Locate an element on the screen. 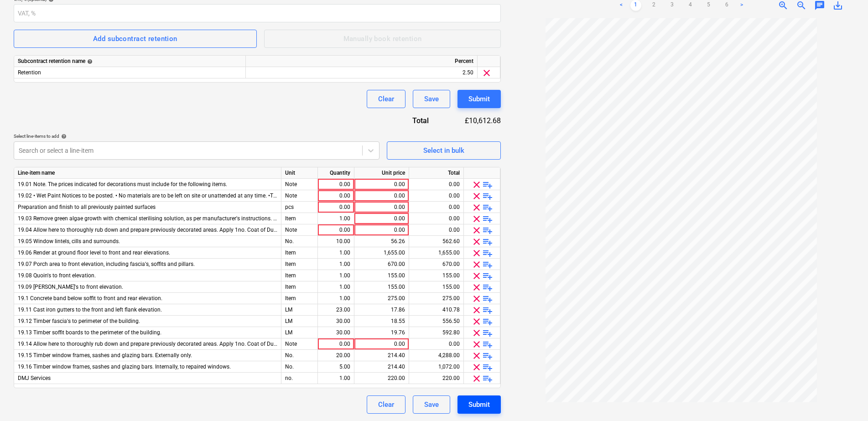 The height and width of the screenshot is (421, 868). span: 19.03 Remove green algae growth with chemical sterilising solution, as per manufacturer's instruc... is located at coordinates (289, 218).